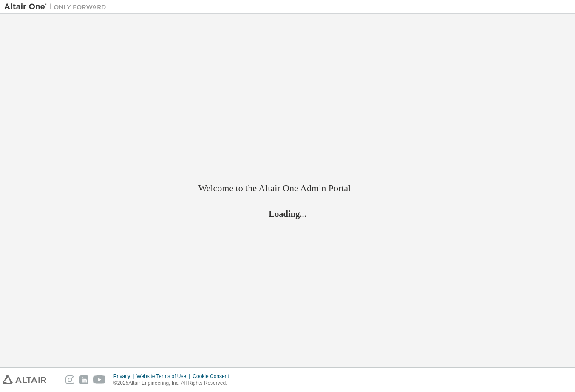 The height and width of the screenshot is (392, 575). Describe the element at coordinates (174, 383) in the screenshot. I see `p: © 2025 Altair Engineering, Inc. All Rights Reserved.` at that location.